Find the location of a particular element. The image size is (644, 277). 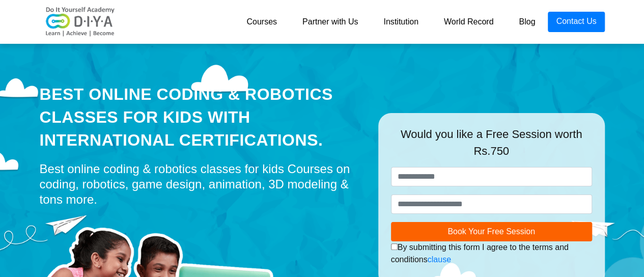

a: clause is located at coordinates (439, 259).